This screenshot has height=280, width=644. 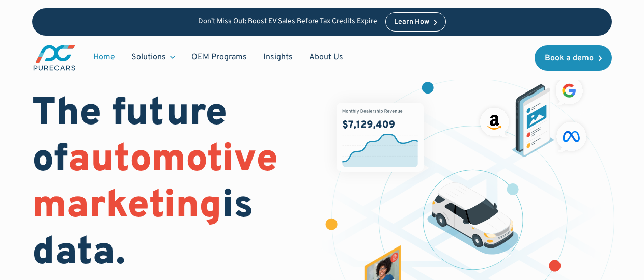 I want to click on a: OEM Programs, so click(x=219, y=58).